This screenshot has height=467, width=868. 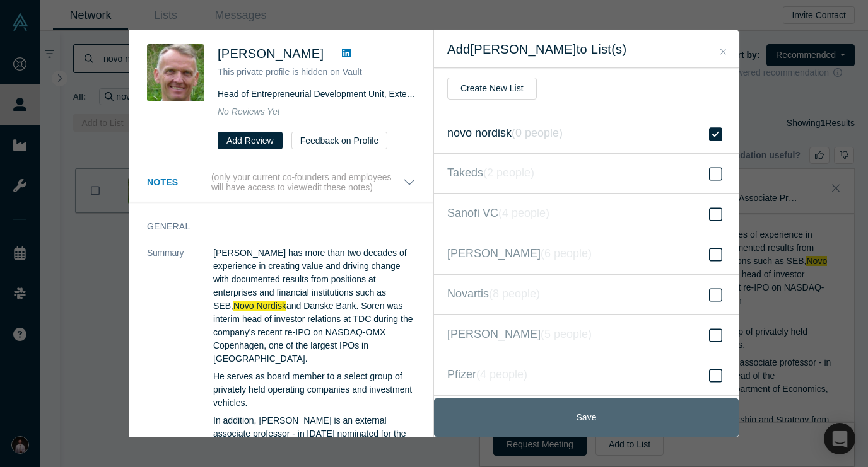 What do you see at coordinates (487, 375) in the screenshot?
I see `span: Pfizer` at bounding box center [487, 375].